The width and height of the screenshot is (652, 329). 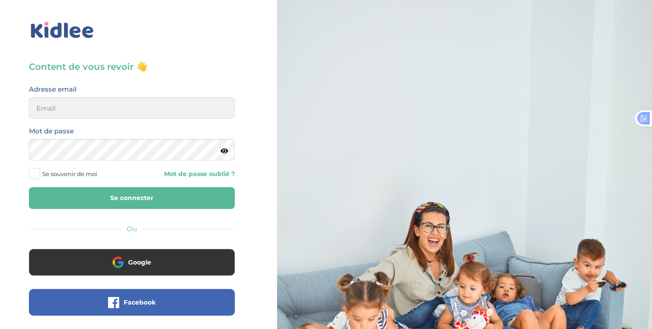 I want to click on button: Google, so click(x=132, y=262).